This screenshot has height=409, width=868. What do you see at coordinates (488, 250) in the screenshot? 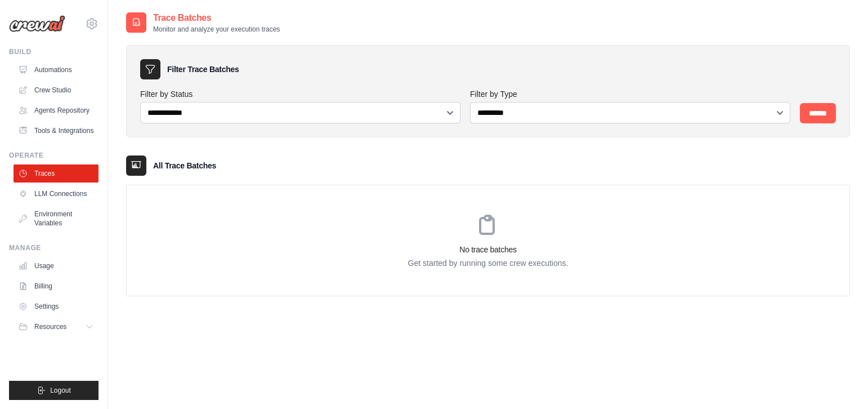
I see `h3: No trace batches` at bounding box center [488, 250].